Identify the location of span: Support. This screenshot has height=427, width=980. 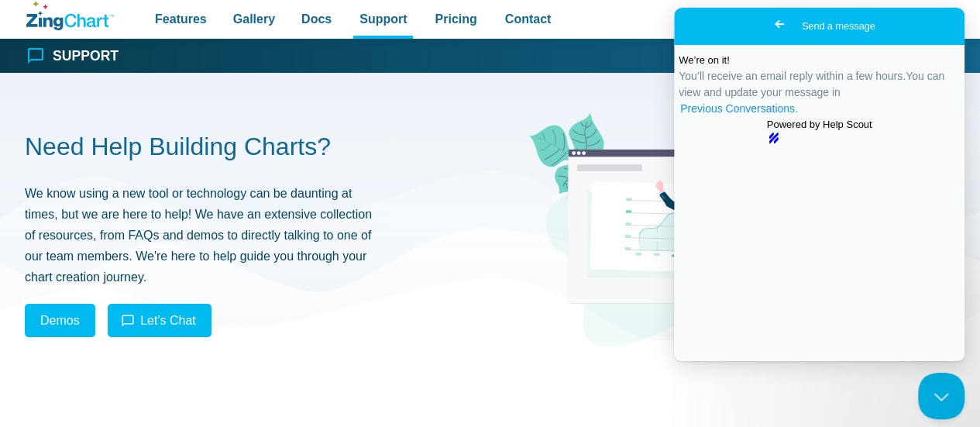
(383, 19).